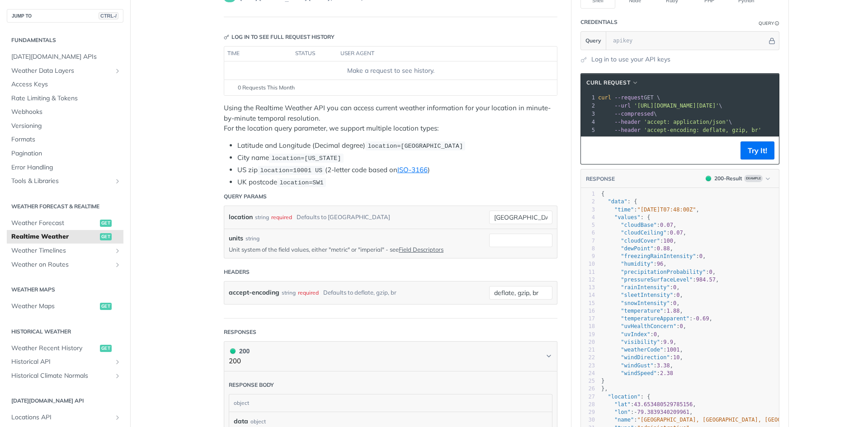  What do you see at coordinates (66, 84) in the screenshot?
I see `span: Access Keys` at bounding box center [66, 84].